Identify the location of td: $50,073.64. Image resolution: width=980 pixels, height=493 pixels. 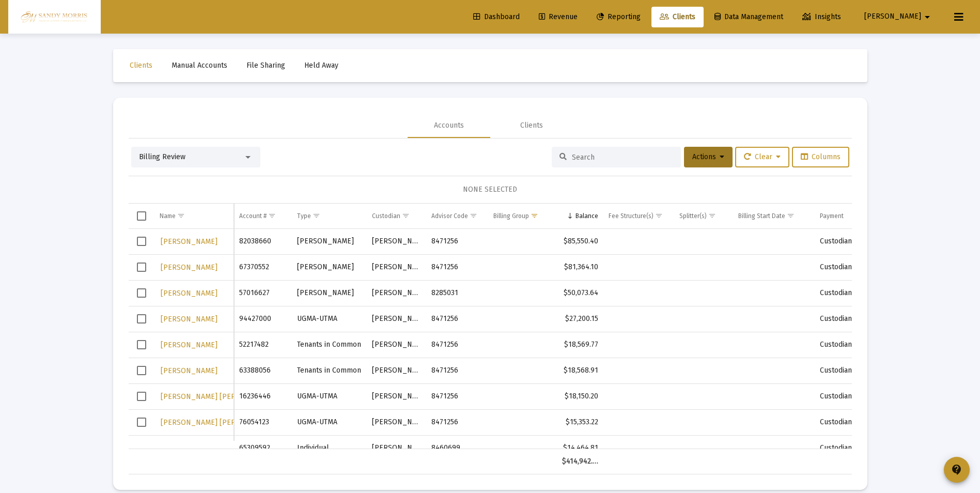
(580, 293).